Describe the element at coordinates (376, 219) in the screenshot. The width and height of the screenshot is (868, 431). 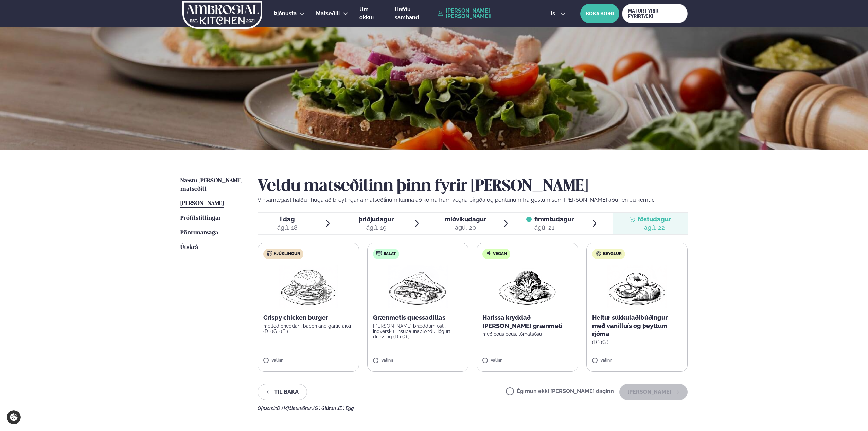
I see `span: þriðjudagur` at that location.